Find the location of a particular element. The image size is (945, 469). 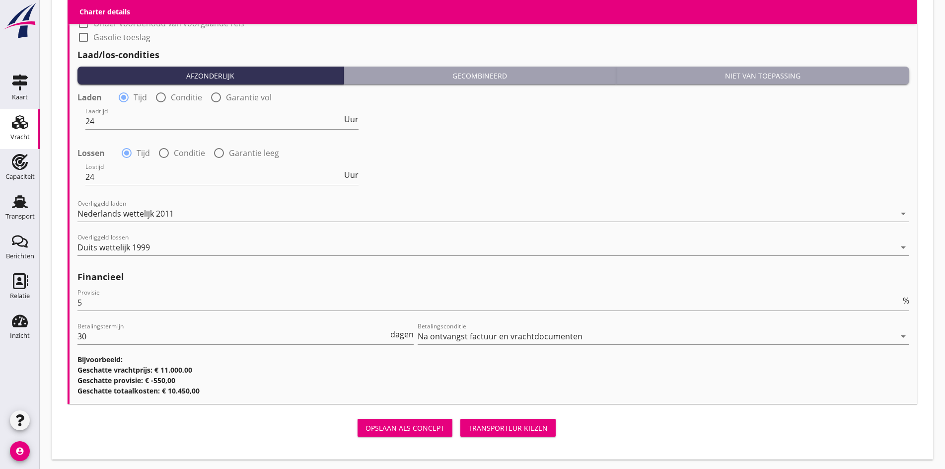

div: Vracht is located at coordinates (20, 137).